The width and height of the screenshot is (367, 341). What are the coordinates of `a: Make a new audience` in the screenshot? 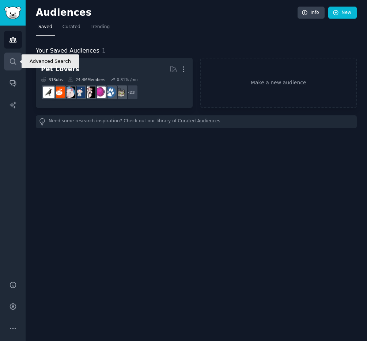 It's located at (279, 83).